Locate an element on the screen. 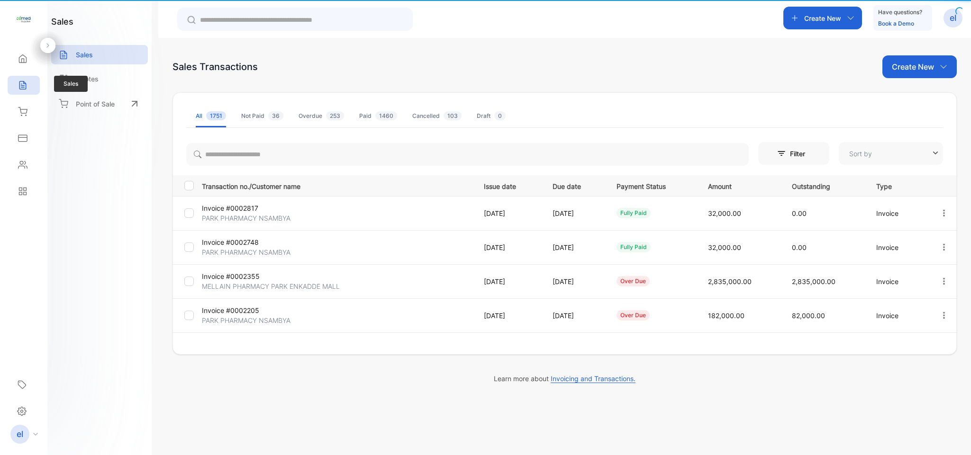 This screenshot has width=971, height=455. p: Invoice #0002205 is located at coordinates (247, 310).